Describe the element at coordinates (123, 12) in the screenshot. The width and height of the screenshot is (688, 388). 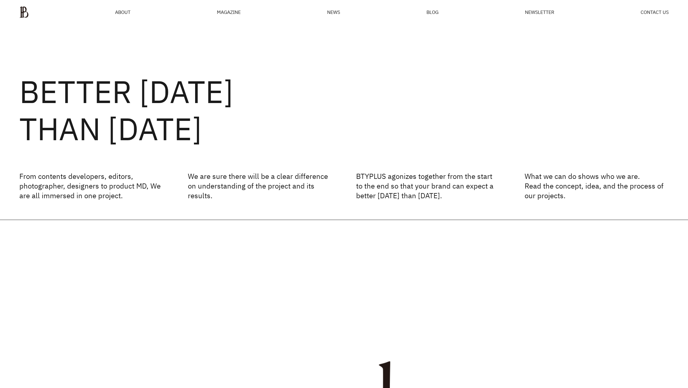
I see `span: ABOUT` at that location.